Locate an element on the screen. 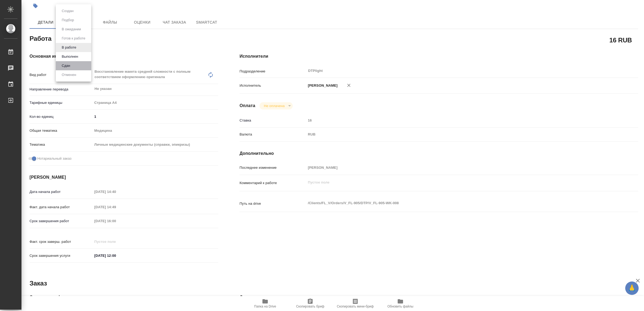  button: В работе is located at coordinates (69, 48).